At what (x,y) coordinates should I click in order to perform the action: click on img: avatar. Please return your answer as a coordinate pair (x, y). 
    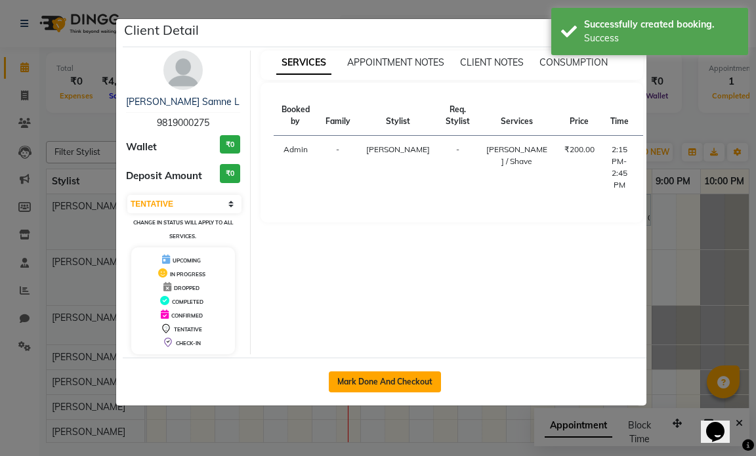
    Looking at the image, I should click on (183, 70).